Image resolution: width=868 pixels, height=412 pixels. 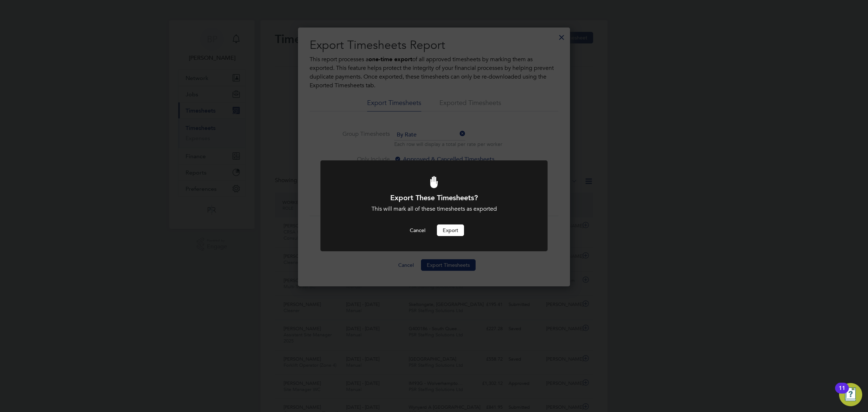 What do you see at coordinates (842, 393) in the screenshot?
I see `div: 11` at bounding box center [842, 393].